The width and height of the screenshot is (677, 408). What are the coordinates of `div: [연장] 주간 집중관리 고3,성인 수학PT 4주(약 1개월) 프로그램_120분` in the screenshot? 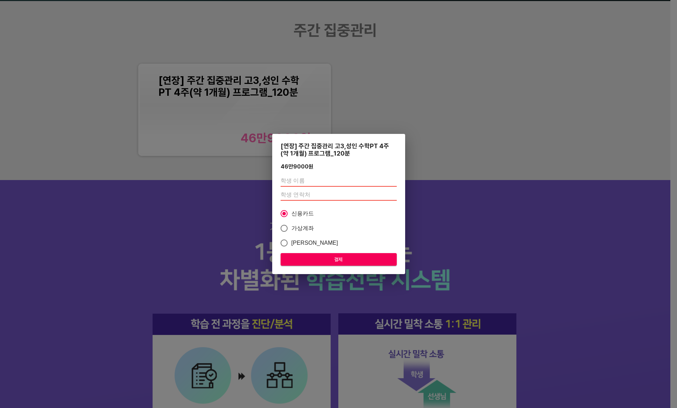 It's located at (339, 150).